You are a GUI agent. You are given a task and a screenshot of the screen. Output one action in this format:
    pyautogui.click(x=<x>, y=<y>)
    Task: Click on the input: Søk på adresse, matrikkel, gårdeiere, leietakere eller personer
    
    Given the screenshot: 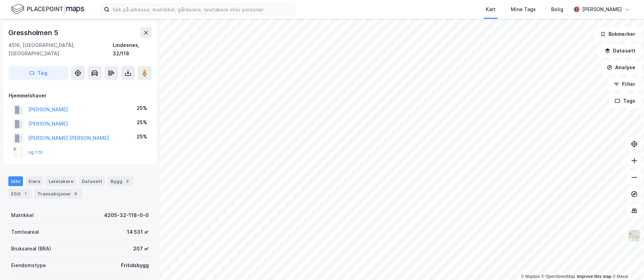 What is the action you would take?
    pyautogui.click(x=202, y=9)
    